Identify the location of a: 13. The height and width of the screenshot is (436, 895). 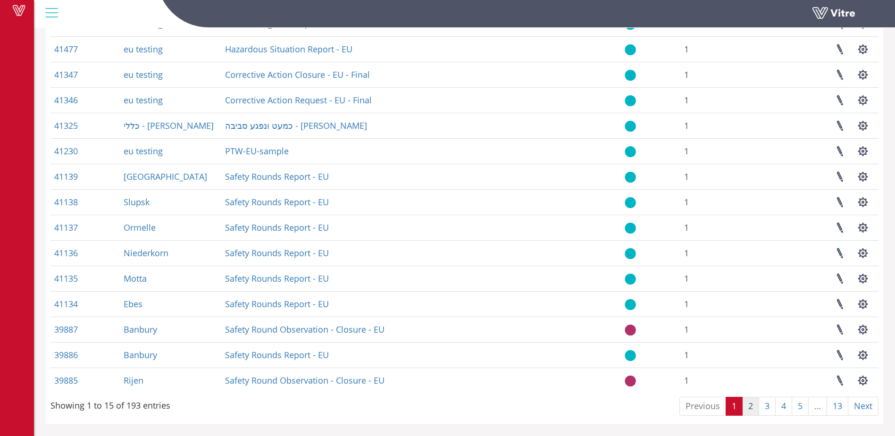
(838, 406).